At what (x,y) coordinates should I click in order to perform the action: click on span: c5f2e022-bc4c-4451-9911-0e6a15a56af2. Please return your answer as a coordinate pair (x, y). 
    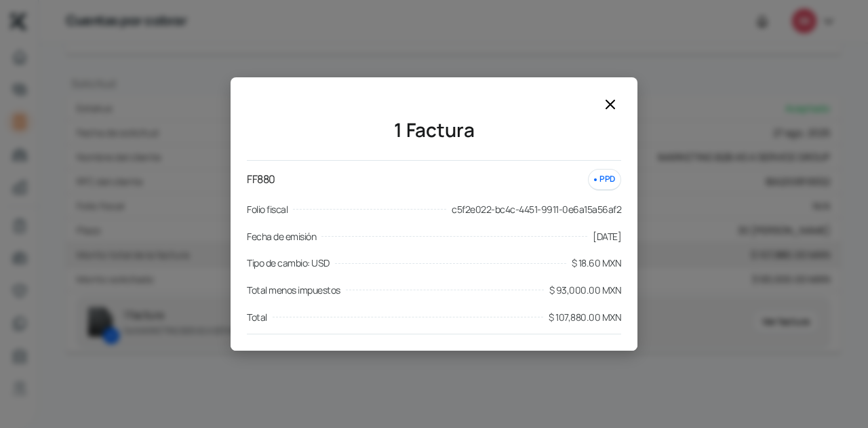
    Looking at the image, I should click on (537, 210).